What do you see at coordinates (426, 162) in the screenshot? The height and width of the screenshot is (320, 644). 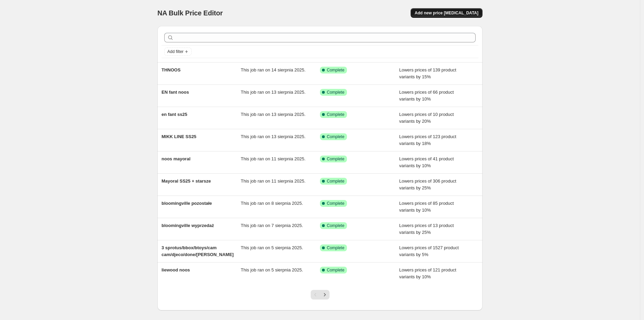 I see `span: Lowers prices of 41 product variants by 10%` at bounding box center [426, 162].